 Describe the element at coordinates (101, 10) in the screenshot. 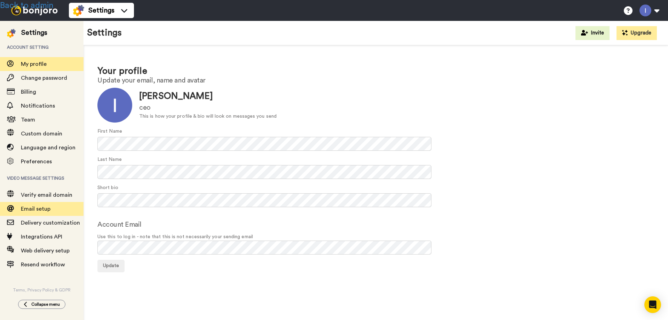

I see `span: Settings` at that location.